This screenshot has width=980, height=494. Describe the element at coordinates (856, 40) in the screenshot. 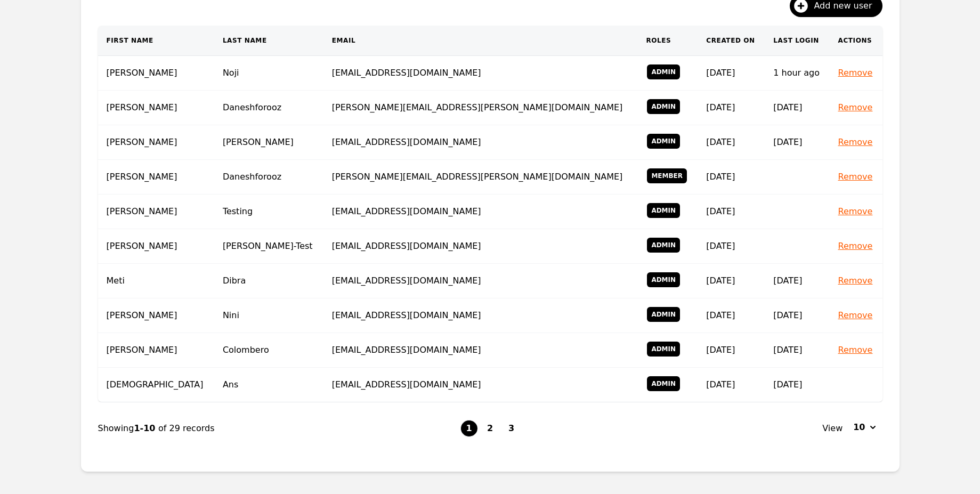

I see `th: Actions` at that location.